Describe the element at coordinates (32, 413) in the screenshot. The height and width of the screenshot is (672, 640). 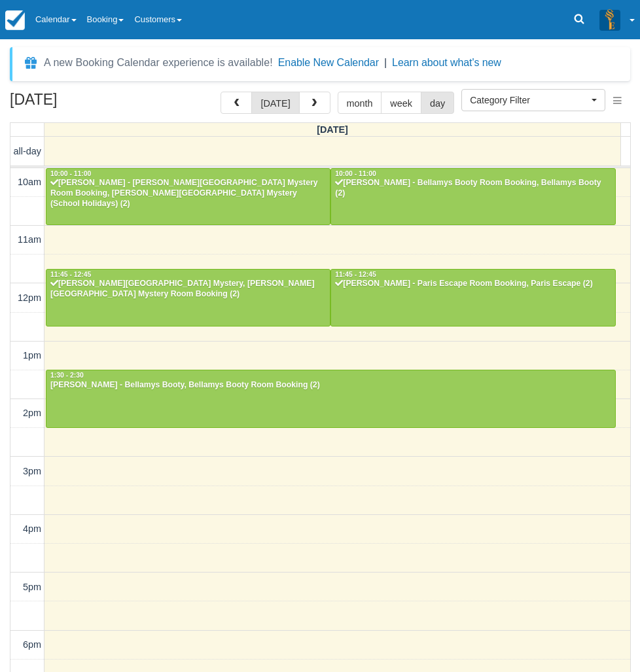
I see `span: 2pm` at that location.